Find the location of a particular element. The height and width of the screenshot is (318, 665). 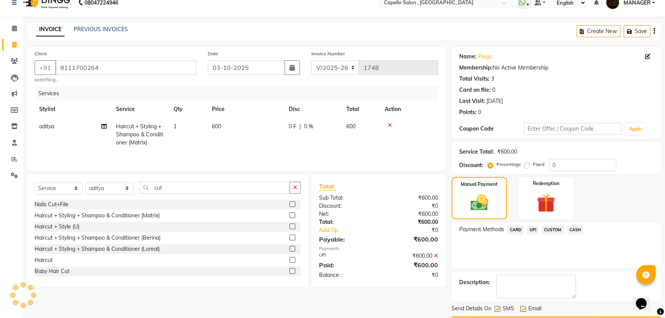

div: Card on file: is located at coordinates (475, 90).